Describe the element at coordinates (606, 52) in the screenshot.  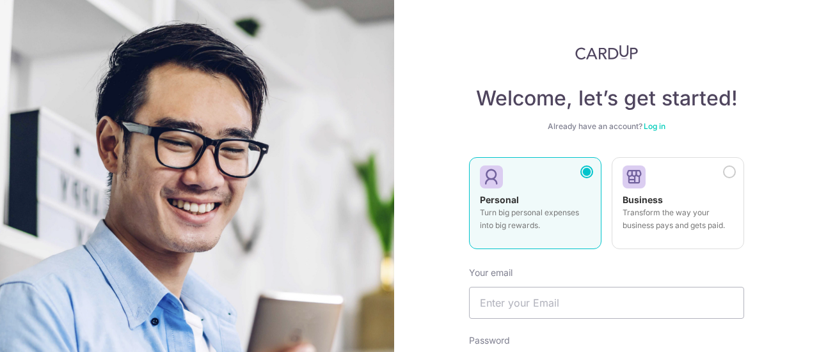
I see `img: CardUp Logo` at that location.